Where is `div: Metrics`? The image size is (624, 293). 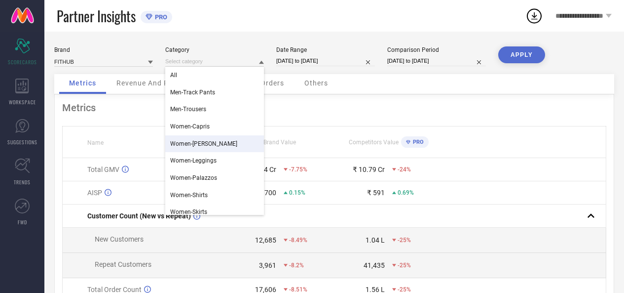
div: Metrics is located at coordinates (334, 108).